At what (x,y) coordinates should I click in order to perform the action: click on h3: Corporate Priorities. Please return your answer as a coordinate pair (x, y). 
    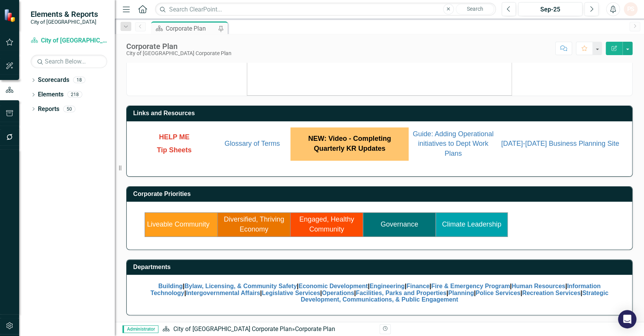
    Looking at the image, I should click on (381, 194).